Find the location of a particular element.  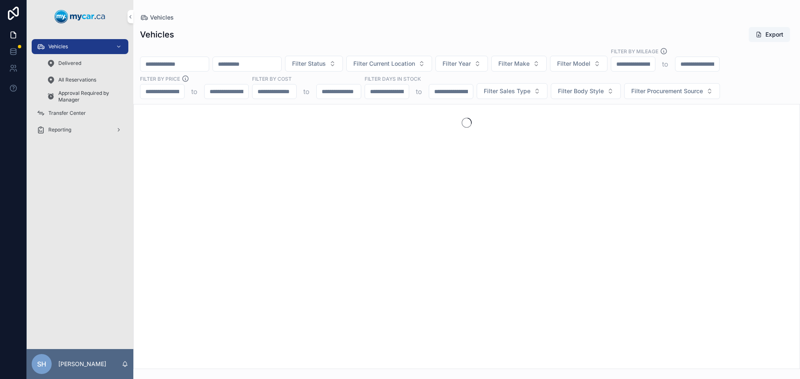

label: FILTER BY COST is located at coordinates (272, 79).